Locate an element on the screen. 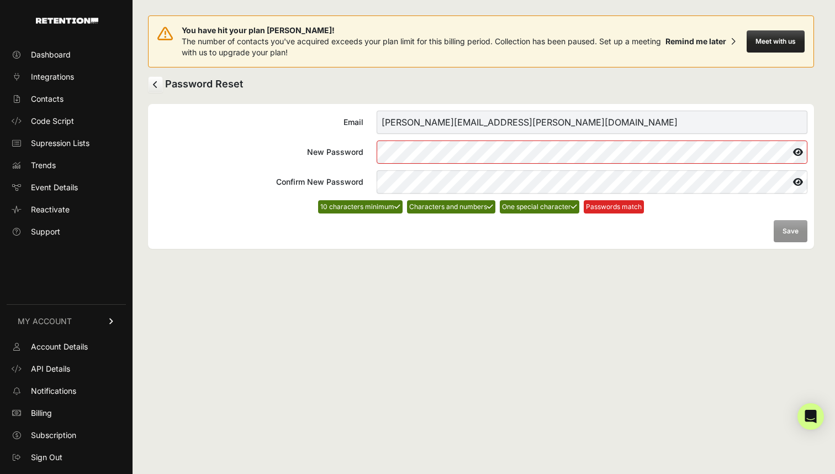 The height and width of the screenshot is (474, 835). span: Subscription is located at coordinates (54, 435).